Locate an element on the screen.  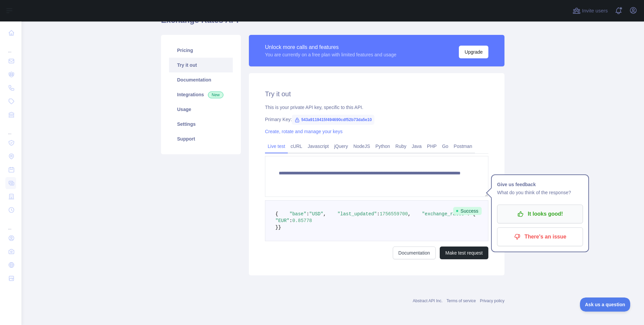
a: Python is located at coordinates (382, 146).